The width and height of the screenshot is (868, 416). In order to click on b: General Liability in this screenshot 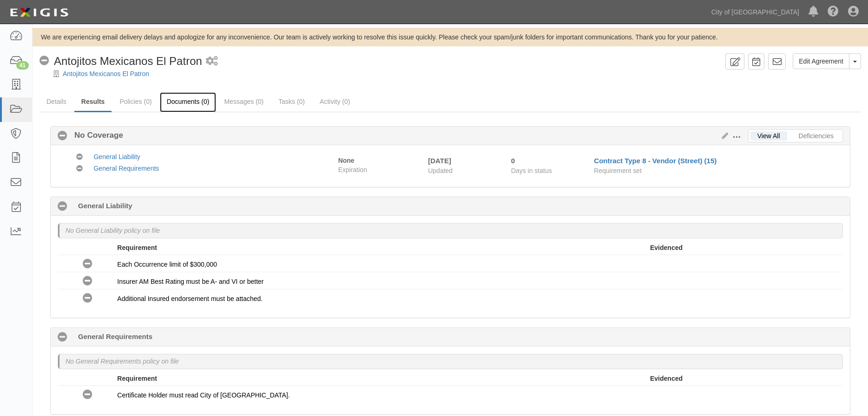, I will do `click(105, 206)`.